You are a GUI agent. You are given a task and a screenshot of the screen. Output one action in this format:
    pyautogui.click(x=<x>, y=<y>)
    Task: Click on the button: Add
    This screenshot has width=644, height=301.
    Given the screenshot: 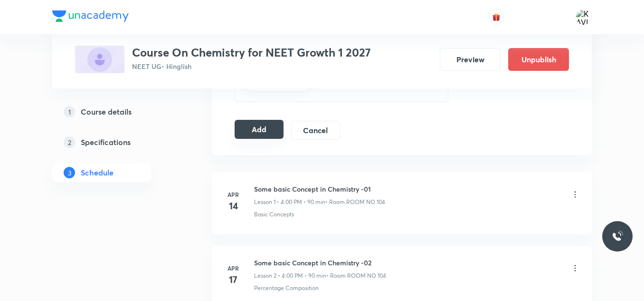 What is the action you would take?
    pyautogui.click(x=259, y=129)
    